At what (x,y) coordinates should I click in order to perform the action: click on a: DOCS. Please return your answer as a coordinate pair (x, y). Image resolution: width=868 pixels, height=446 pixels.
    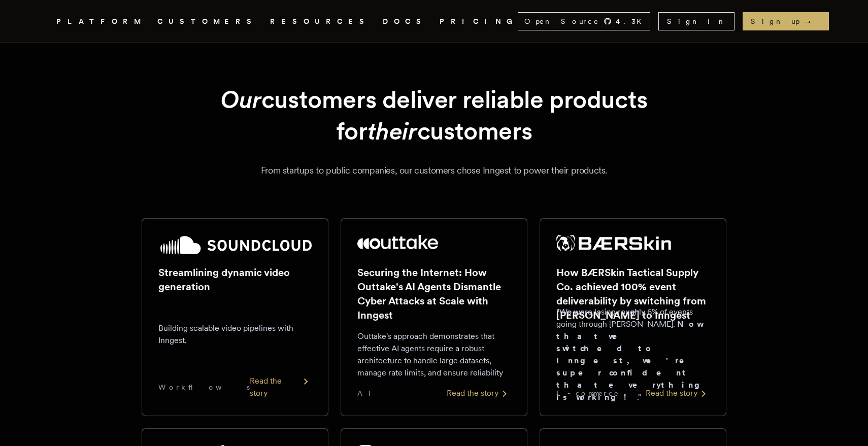
    Looking at the image, I should click on (405, 21).